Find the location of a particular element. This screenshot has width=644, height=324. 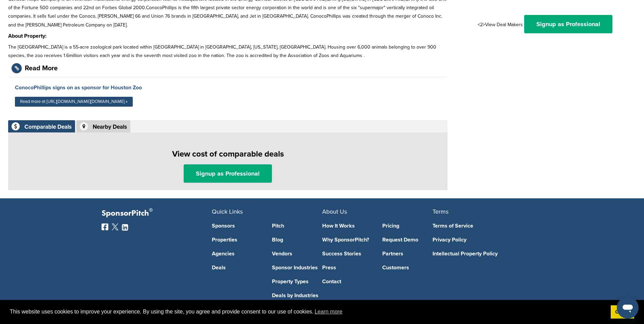

div: Nearby Deals is located at coordinates (109, 127).